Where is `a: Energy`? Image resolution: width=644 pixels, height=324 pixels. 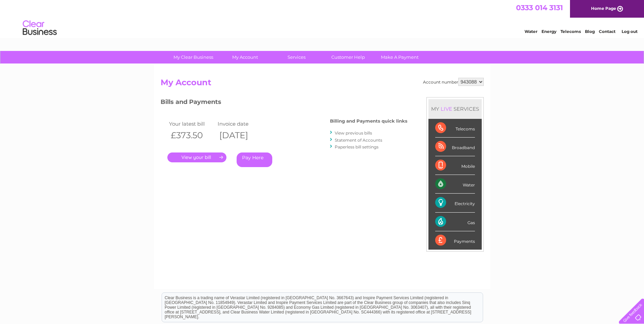 a: Energy is located at coordinates (549, 31).